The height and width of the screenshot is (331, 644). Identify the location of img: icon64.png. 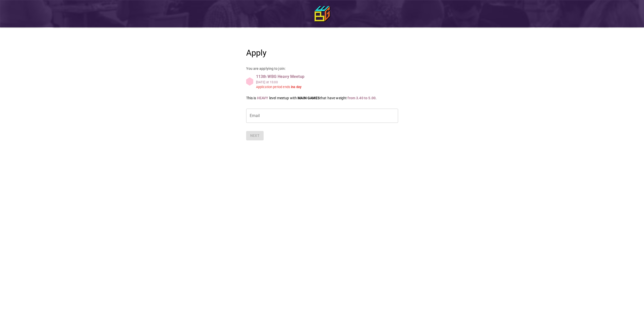
(322, 14).